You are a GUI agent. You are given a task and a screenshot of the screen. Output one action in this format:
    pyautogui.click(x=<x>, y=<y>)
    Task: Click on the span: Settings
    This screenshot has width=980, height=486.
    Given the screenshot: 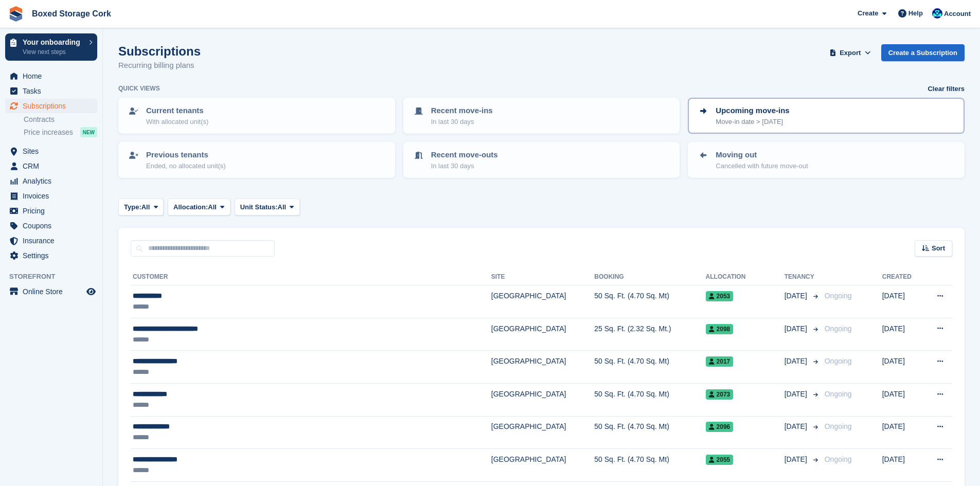 What is the action you would take?
    pyautogui.click(x=54, y=256)
    